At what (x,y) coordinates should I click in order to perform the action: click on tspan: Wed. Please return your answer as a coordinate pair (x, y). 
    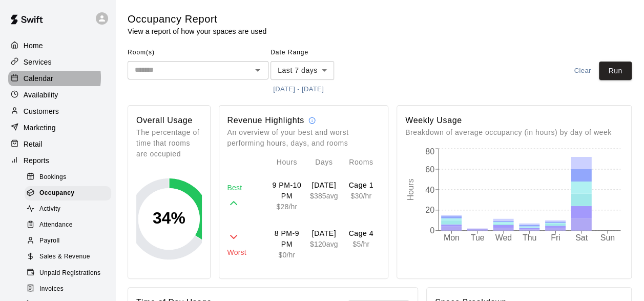
    Looking at the image, I should click on (503, 237).